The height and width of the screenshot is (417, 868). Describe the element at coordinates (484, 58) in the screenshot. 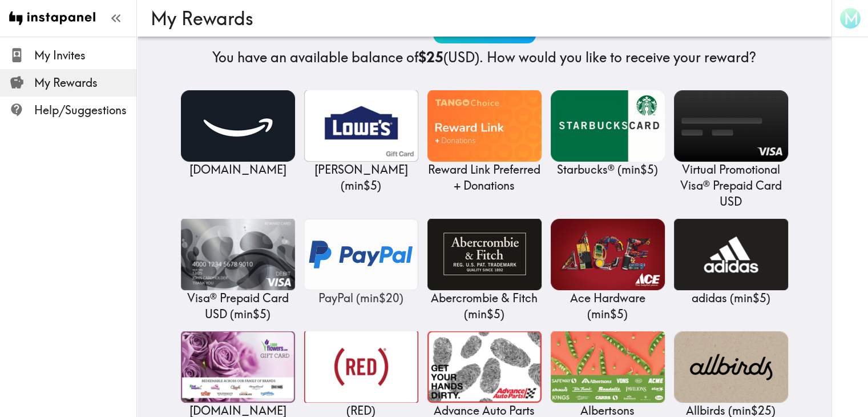

I see `h4: You have an available balance of (USD) . How would you like to receive your reward?` at that location.